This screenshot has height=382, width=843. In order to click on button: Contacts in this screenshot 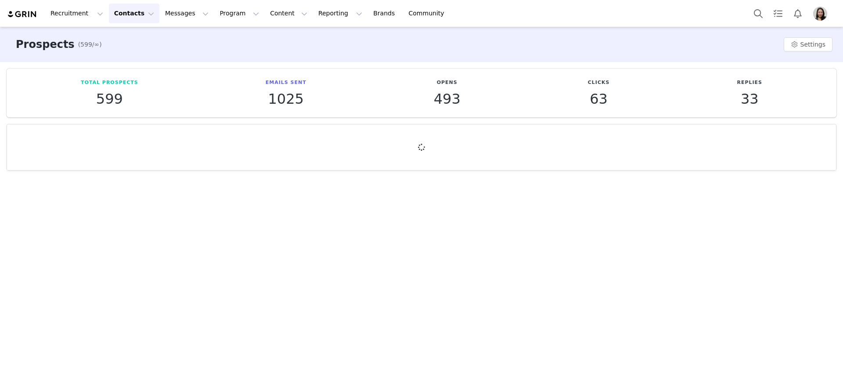, I will do `click(134, 13)`.